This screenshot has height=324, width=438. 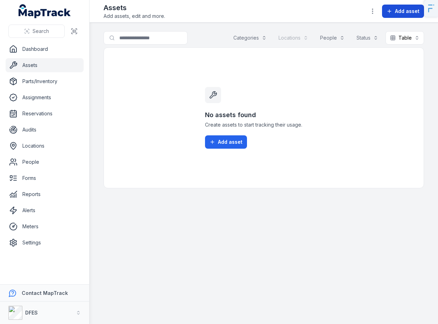 I want to click on strong: DFES, so click(x=32, y=312).